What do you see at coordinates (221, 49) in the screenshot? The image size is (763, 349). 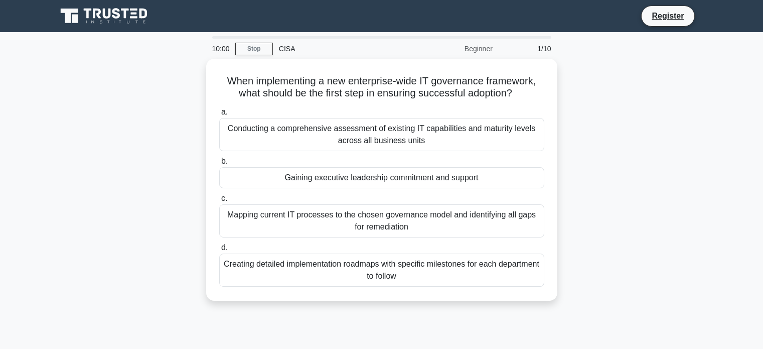 I see `div: 10:00` at bounding box center [221, 49].